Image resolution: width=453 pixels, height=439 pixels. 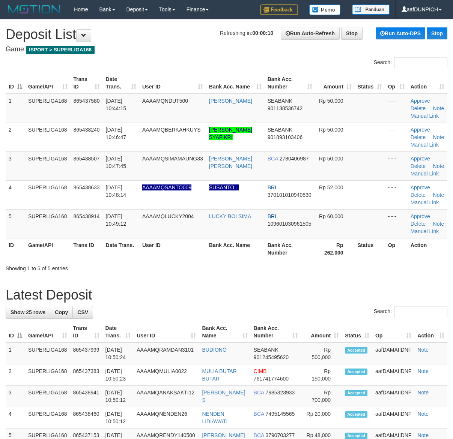 What do you see at coordinates (230, 216) in the screenshot?
I see `a: LUCKY BOI SIMA` at bounding box center [230, 216].